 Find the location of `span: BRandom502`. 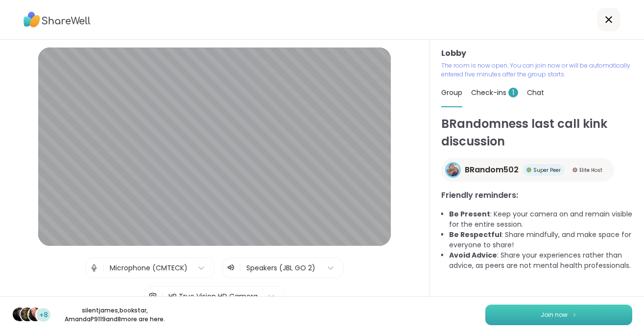

span: BRandom502 is located at coordinates (492, 170).